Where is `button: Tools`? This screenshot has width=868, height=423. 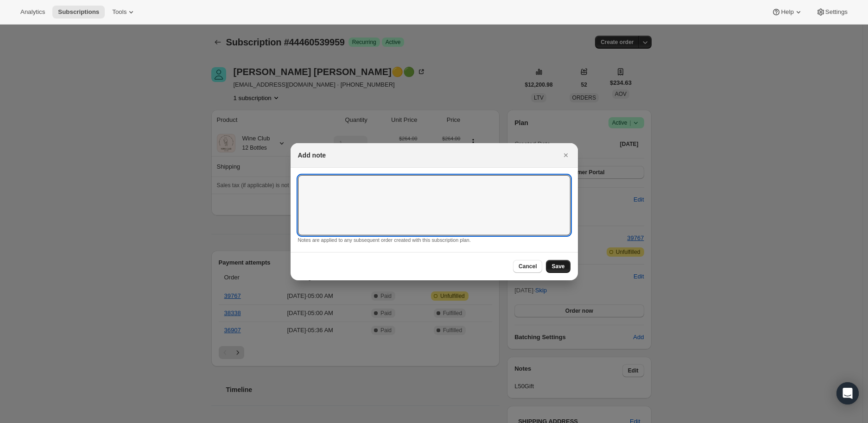
button: Tools is located at coordinates (124, 12).